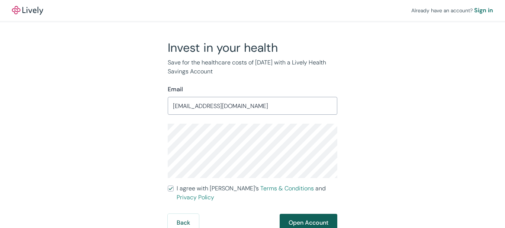 The image size is (505, 228). What do you see at coordinates (28, 10) in the screenshot?
I see `img: Lively` at bounding box center [28, 10].